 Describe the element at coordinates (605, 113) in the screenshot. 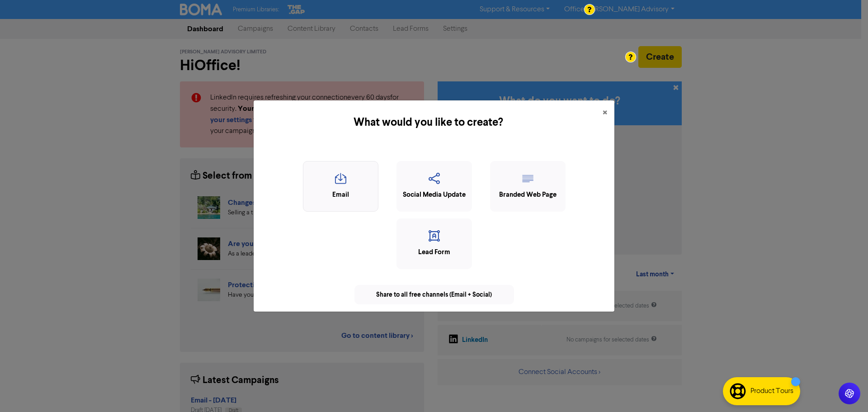

I see `button: Close` at that location.